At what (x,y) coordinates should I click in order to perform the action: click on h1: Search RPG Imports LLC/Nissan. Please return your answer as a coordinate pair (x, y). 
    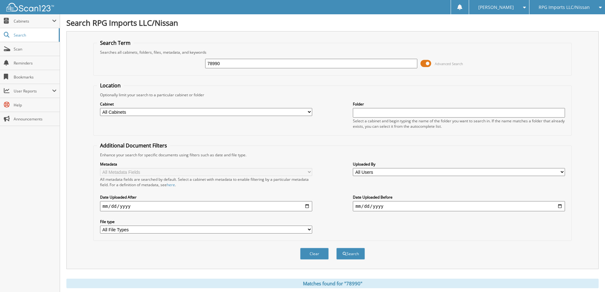
    Looking at the image, I should click on (333, 23).